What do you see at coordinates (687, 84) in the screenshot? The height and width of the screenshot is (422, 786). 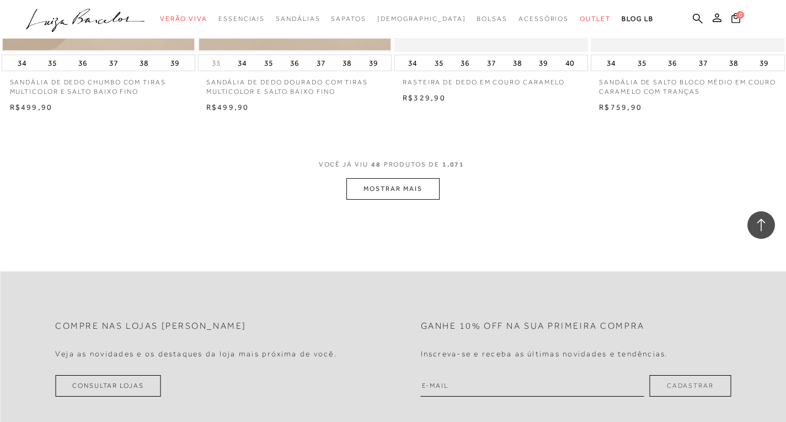 I see `p: SANDÁLIA DE SALTO BLOCO MÉDIO EM COURO CARAMELO COM TRANÇAS` at bounding box center [687, 84].